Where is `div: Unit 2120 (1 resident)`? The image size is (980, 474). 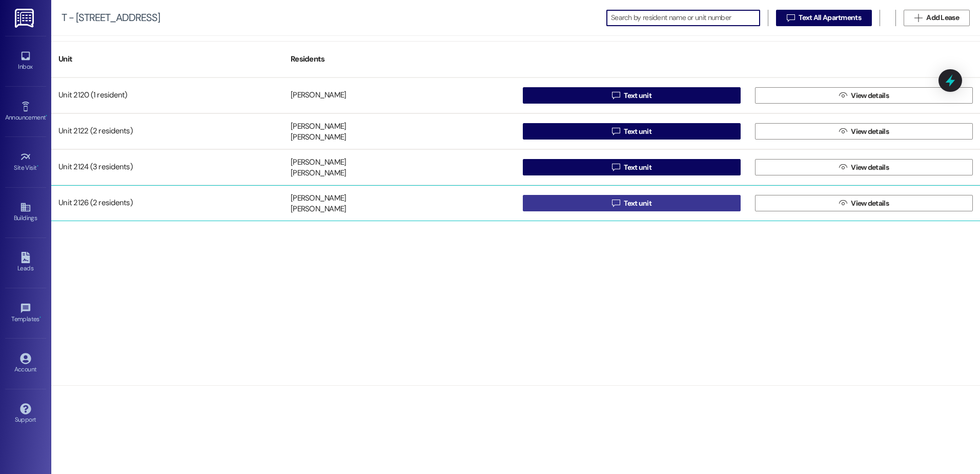
div: Unit 2120 (1 resident) is located at coordinates (167, 95).